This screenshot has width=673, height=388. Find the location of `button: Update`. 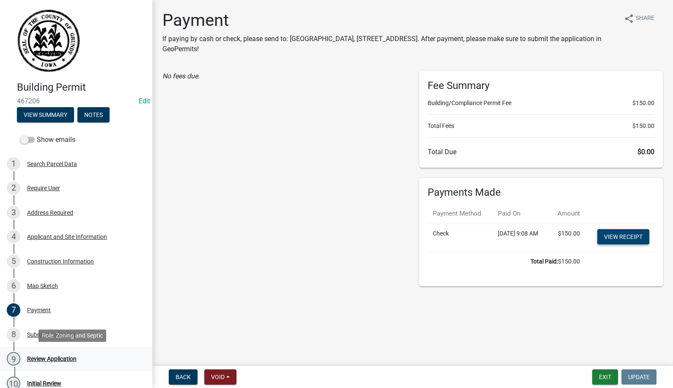

button: Update is located at coordinates (639, 377).